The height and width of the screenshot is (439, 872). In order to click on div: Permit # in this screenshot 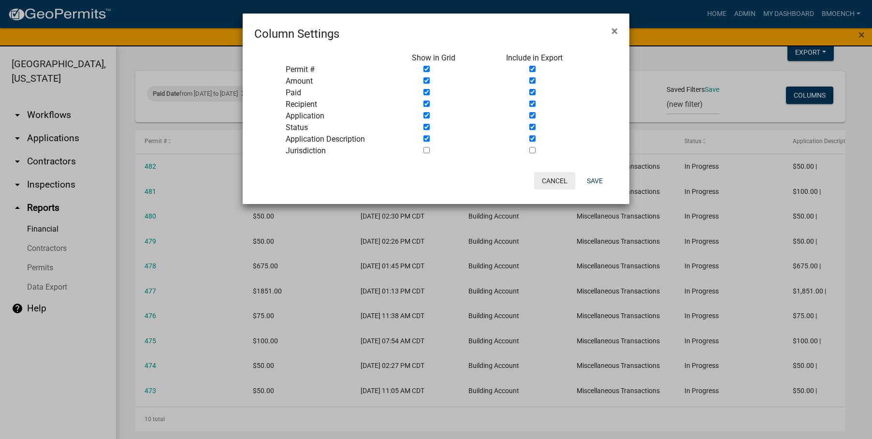, I will do `click(341, 70)`.